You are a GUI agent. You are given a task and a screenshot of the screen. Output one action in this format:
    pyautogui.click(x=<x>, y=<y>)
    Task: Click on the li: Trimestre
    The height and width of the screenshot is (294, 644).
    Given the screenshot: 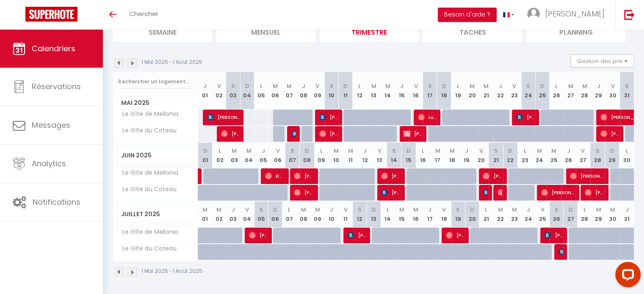 What is the action you would take?
    pyautogui.click(x=369, y=31)
    